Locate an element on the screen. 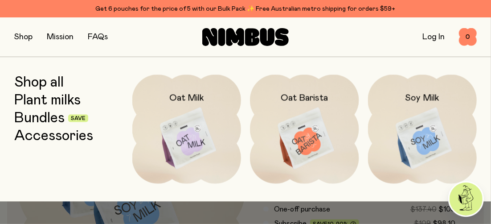  a: Oat Milk is located at coordinates (187, 129).